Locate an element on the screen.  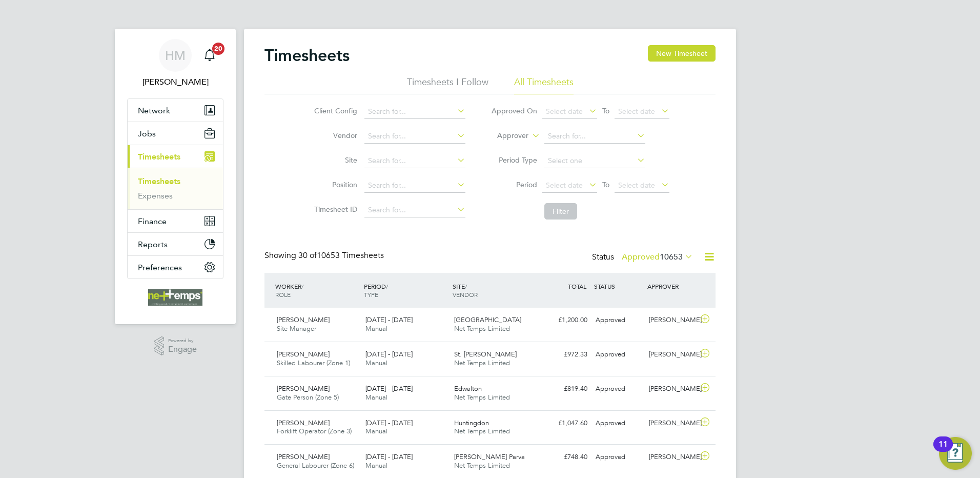
span: Edwalton is located at coordinates (468, 388).